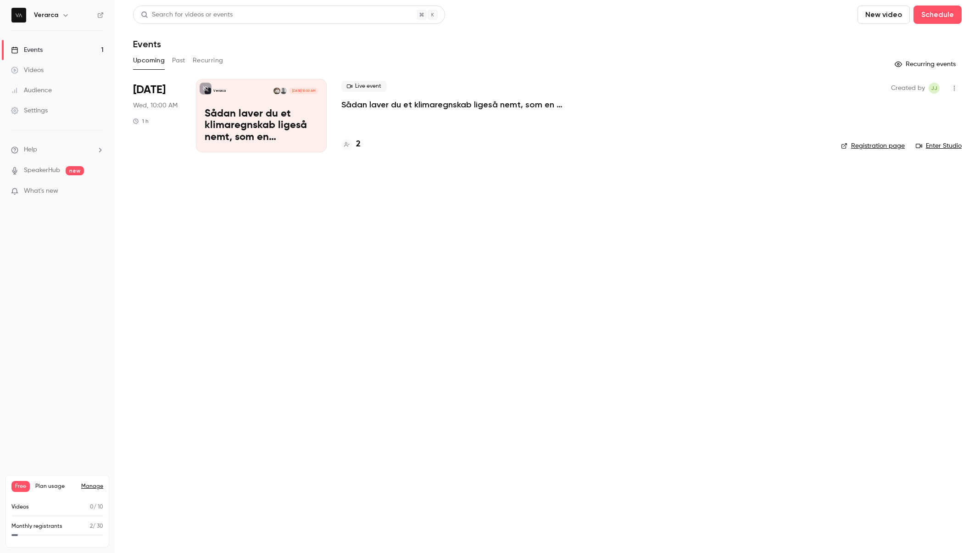 The image size is (980, 553). What do you see at coordinates (220, 91) in the screenshot?
I see `p: Verarca` at bounding box center [220, 91].